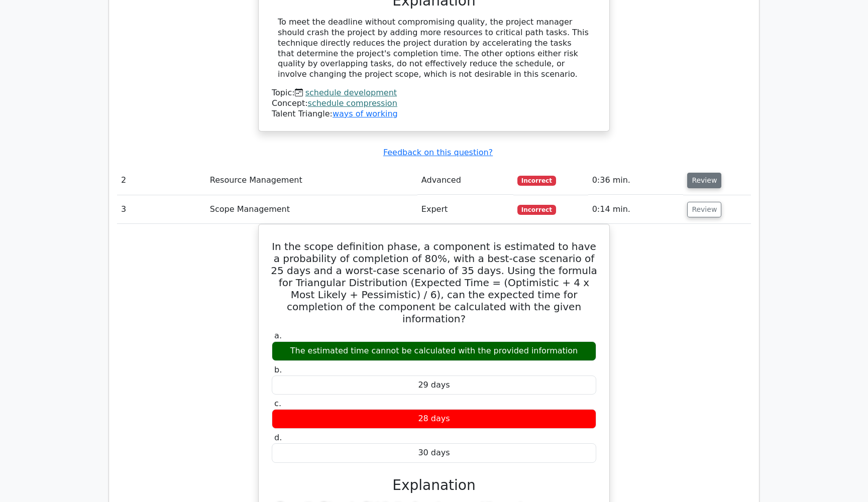 This screenshot has height=502, width=868. Describe the element at coordinates (278, 403) in the screenshot. I see `span: c.` at that location.